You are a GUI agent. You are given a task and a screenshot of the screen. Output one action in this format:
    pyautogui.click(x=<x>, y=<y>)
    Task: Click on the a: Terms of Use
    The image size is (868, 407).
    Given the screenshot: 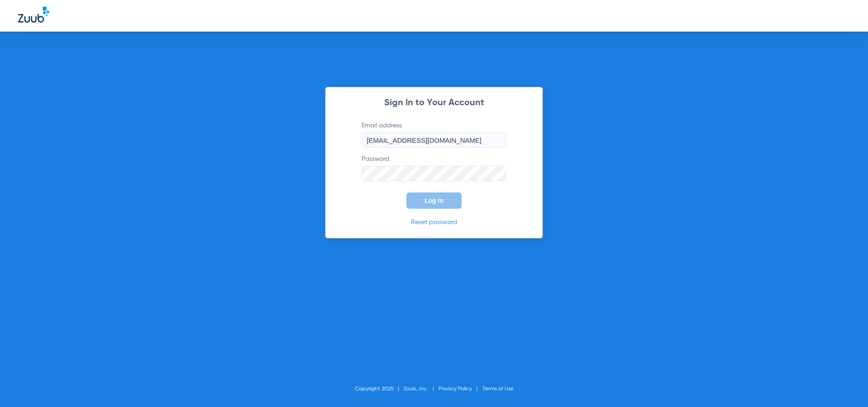 What is the action you would take?
    pyautogui.click(x=498, y=389)
    